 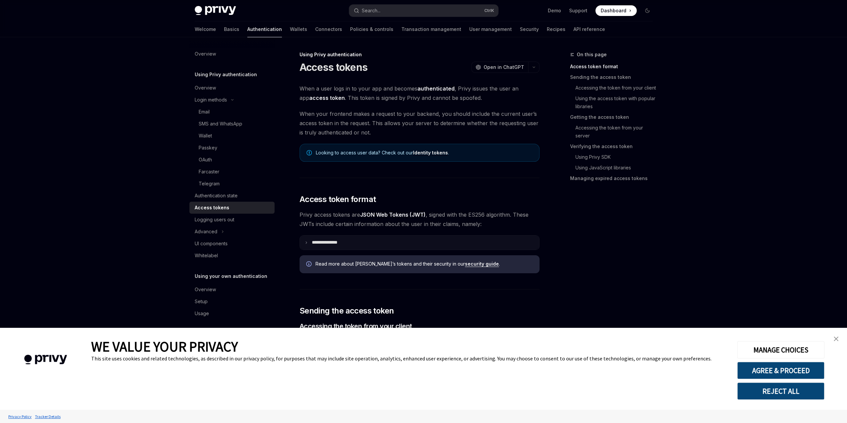 What do you see at coordinates (327, 98) in the screenshot?
I see `strong: access token` at bounding box center [327, 98].